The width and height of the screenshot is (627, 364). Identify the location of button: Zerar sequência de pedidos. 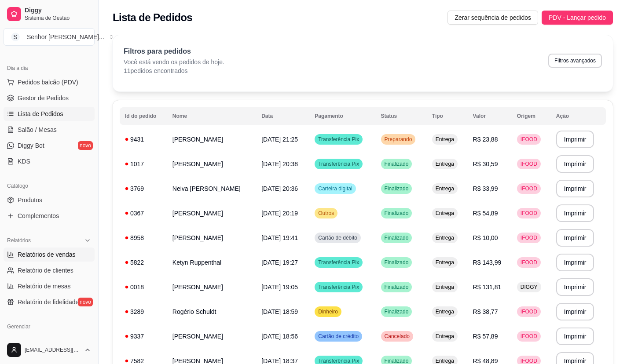
(493, 18).